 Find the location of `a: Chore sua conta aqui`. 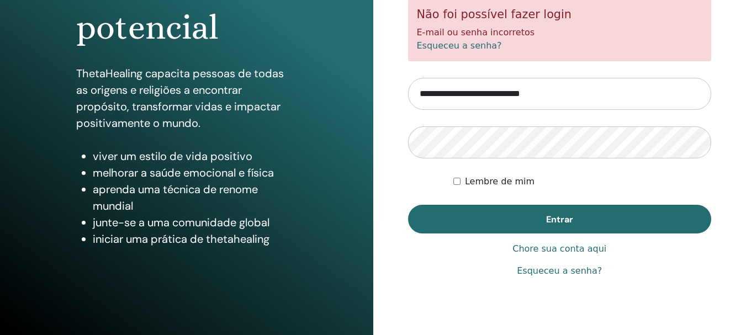

a: Chore sua conta aqui is located at coordinates (559, 249).